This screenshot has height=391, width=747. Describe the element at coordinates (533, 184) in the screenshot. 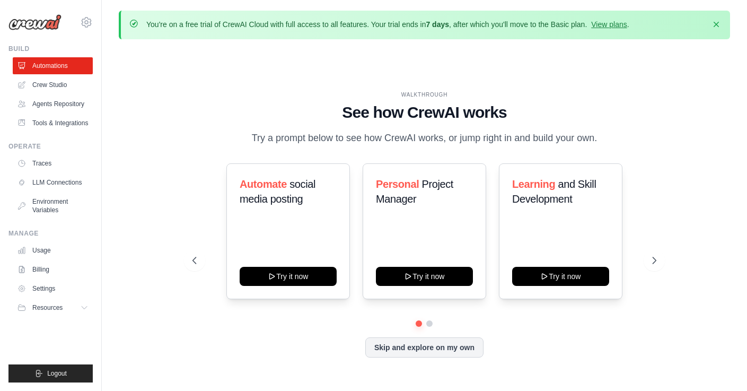

I see `span: Learning` at that location.